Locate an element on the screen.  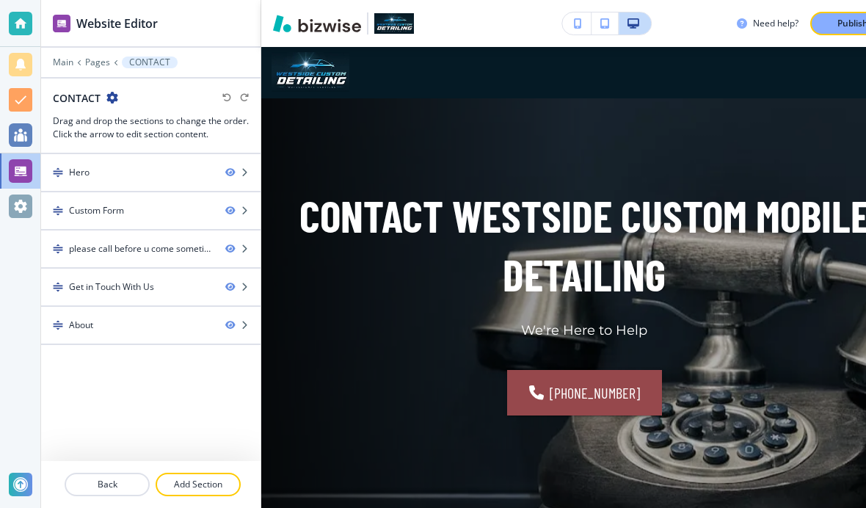
h2: CONTACT is located at coordinates (76, 98).